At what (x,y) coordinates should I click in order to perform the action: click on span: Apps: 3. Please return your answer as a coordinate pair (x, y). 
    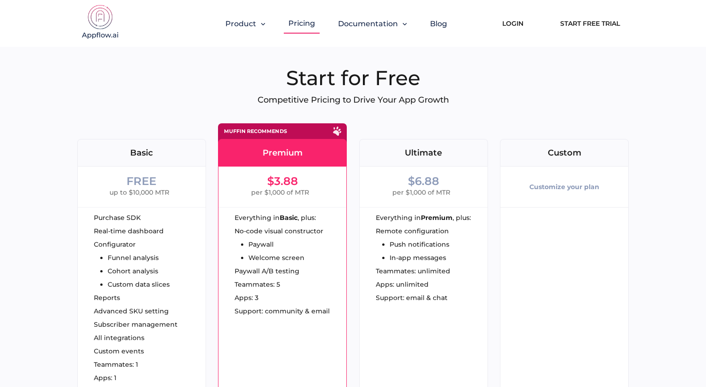
    Looking at the image, I should click on (247, 298).